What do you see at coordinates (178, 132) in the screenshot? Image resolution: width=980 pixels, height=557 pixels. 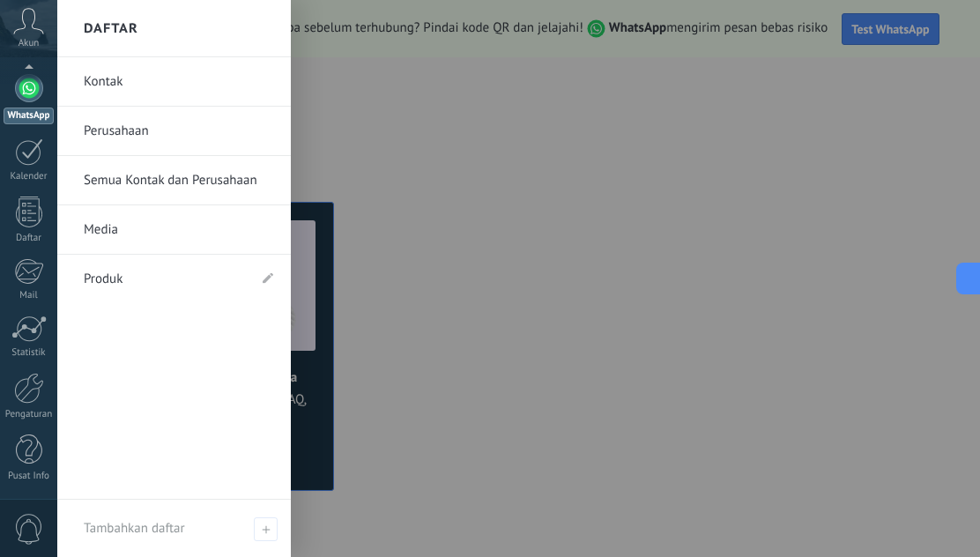 I see `a: Perusahaan` at bounding box center [178, 132].